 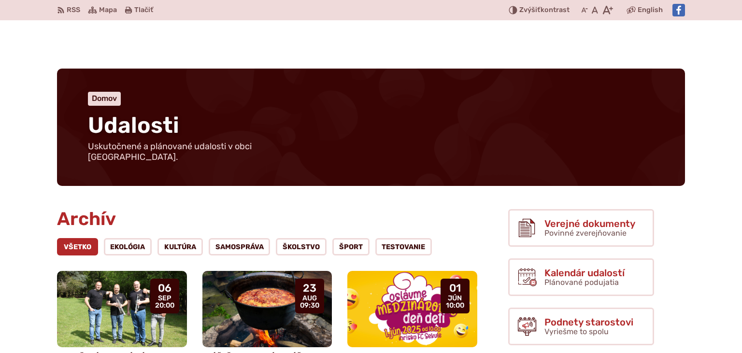 I want to click on span: Udalosti, so click(x=133, y=125).